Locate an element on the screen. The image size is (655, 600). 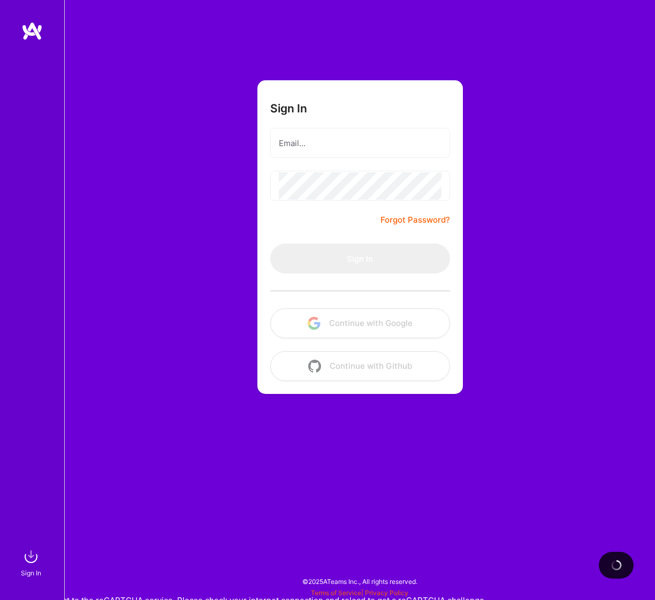
button: Sign In is located at coordinates (360, 258).